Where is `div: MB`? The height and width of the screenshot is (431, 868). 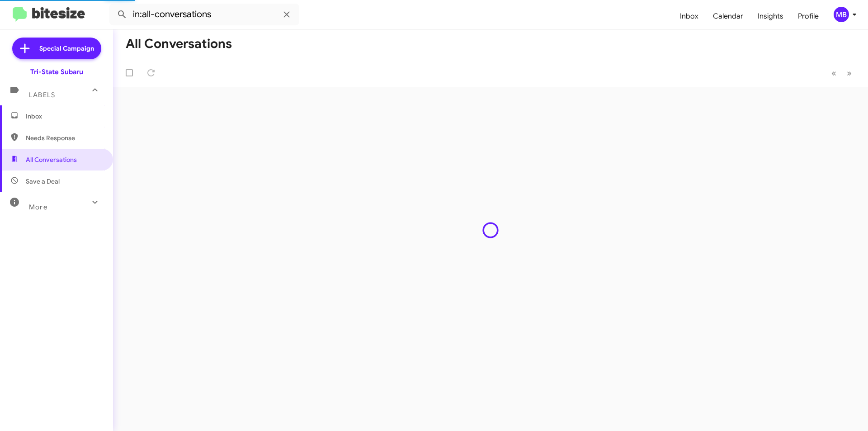 div: MB is located at coordinates (841, 15).